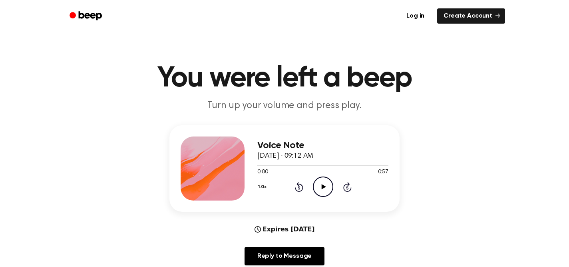 The height and width of the screenshot is (267, 569). Describe the element at coordinates (471, 16) in the screenshot. I see `a: Create Account` at that location.